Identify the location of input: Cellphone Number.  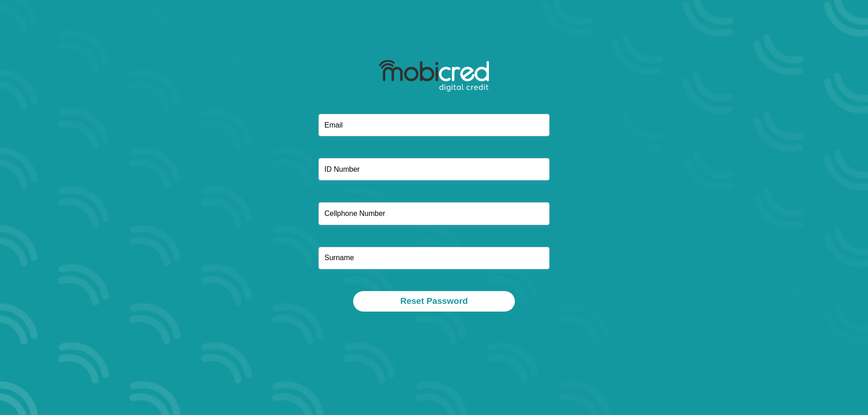
(433, 213).